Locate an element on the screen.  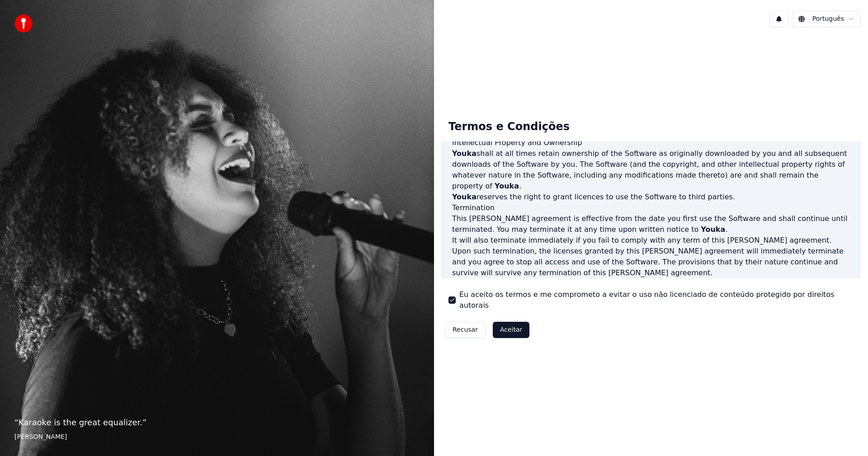
h3: Termination is located at coordinates (651, 208).